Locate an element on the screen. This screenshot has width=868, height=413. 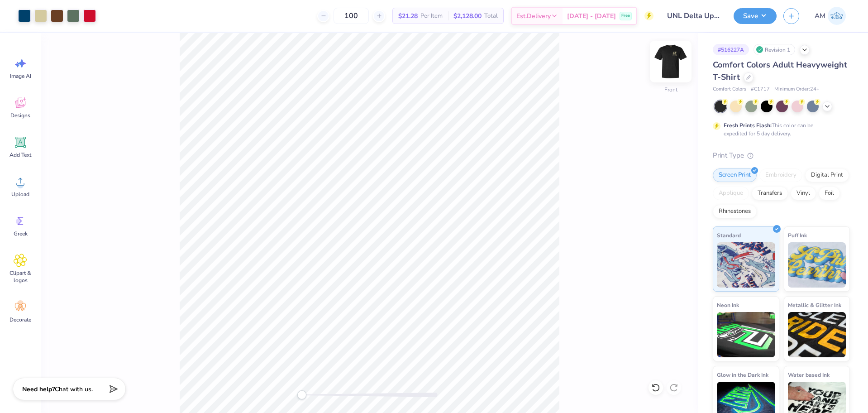
span: Total is located at coordinates (491, 16).